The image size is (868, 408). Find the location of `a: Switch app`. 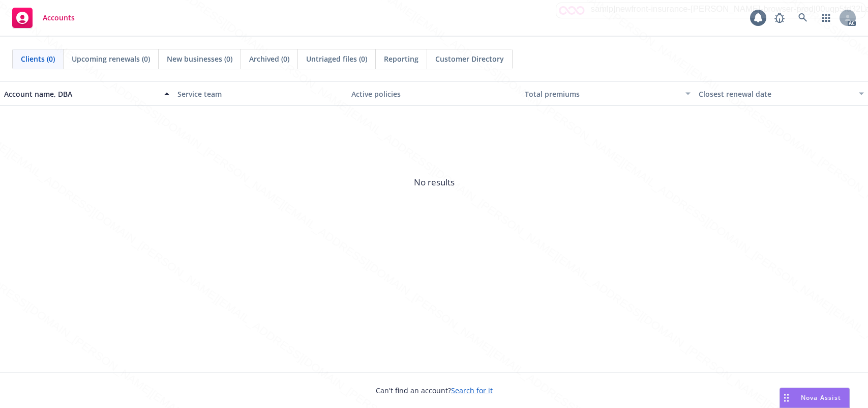

a: Switch app is located at coordinates (826, 18).